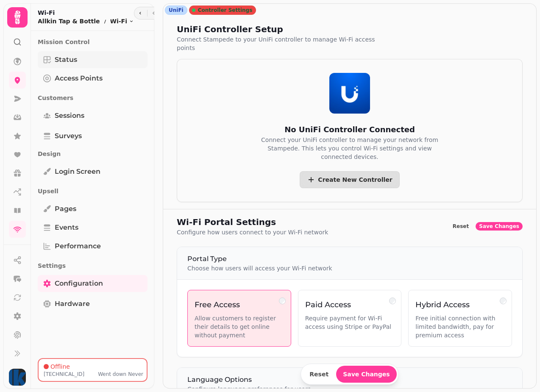 The width and height of the screenshot is (540, 392). Describe the element at coordinates (350, 259) in the screenshot. I see `h2: Portal Type` at that location.